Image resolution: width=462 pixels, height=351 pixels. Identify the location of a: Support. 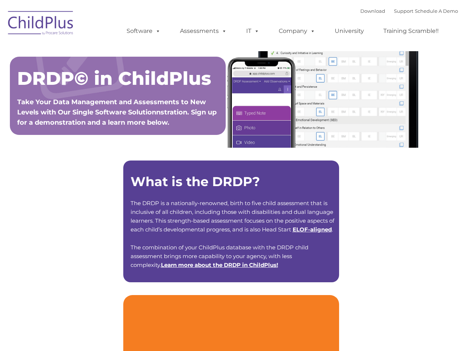
(403, 11).